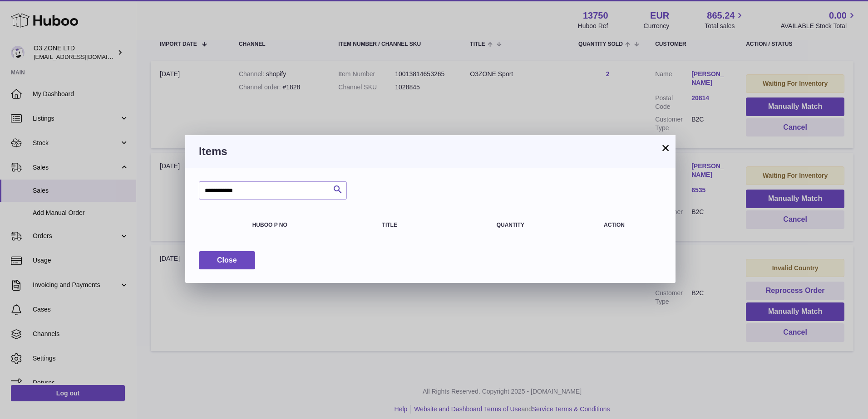  What do you see at coordinates (614, 225) in the screenshot?
I see `th: Action` at bounding box center [614, 225].